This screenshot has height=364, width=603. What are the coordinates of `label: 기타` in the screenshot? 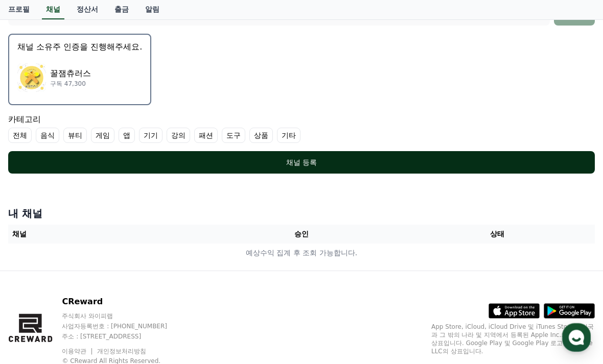 It's located at (288, 136).